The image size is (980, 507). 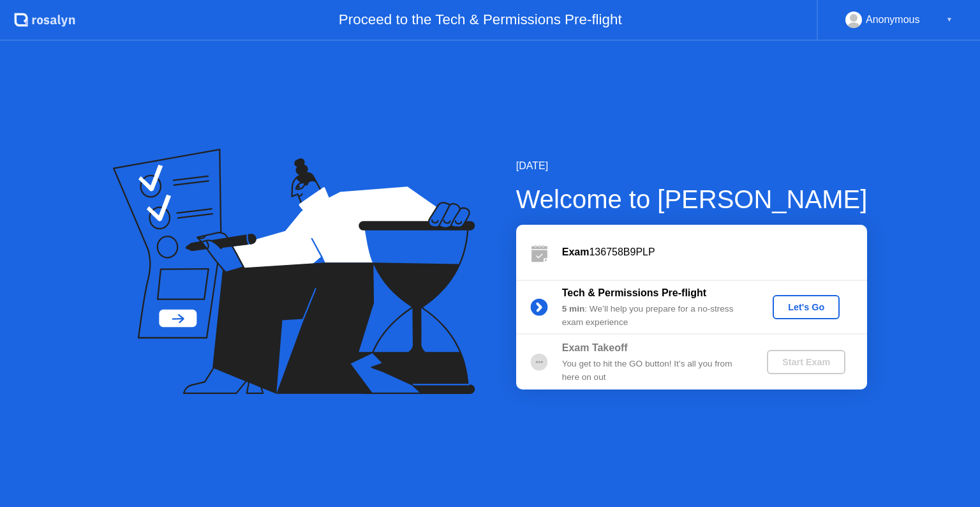 What do you see at coordinates (574, 308) in the screenshot?
I see `b: 5 min` at bounding box center [574, 308].